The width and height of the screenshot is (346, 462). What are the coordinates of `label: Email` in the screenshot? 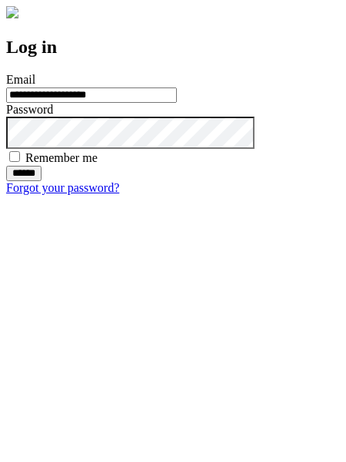 It's located at (21, 79).